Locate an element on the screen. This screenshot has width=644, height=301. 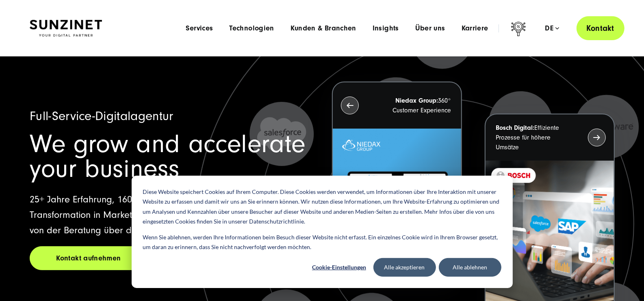
p: 25+ Jahre Erfahrung, 160 Mitarbeitende in 3 Ländern für die Digitale Transformation in Marketing,... is located at coordinates (171, 215).